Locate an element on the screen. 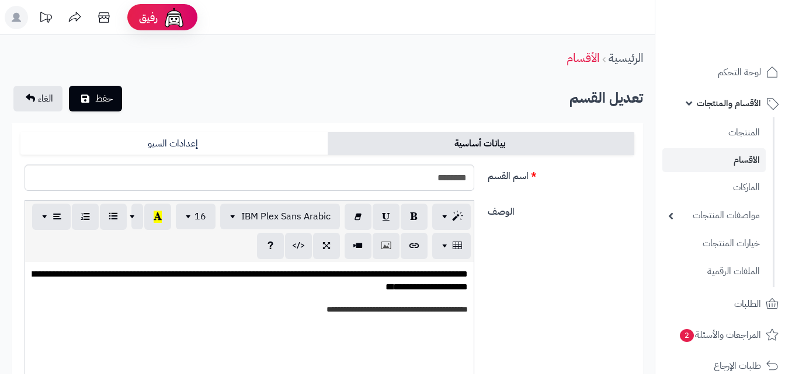  span: لوحة التحكم is located at coordinates (739, 72).